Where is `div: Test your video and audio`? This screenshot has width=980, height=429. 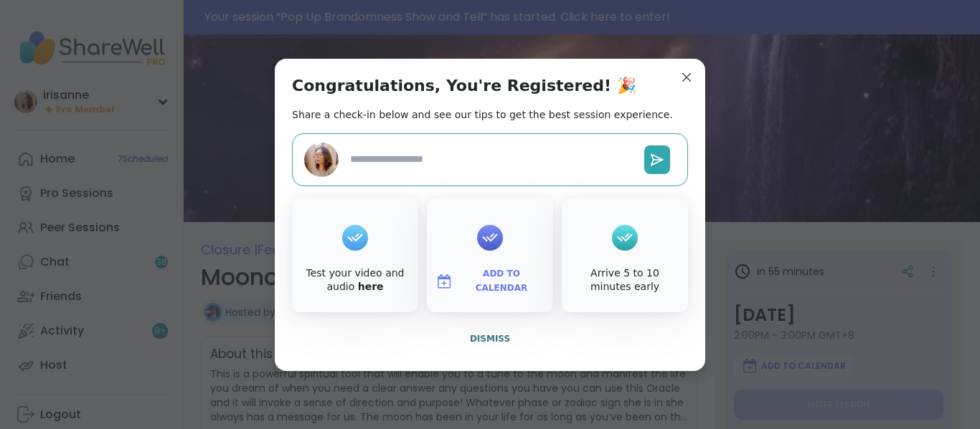
div: Test your video and audio is located at coordinates (355, 281).